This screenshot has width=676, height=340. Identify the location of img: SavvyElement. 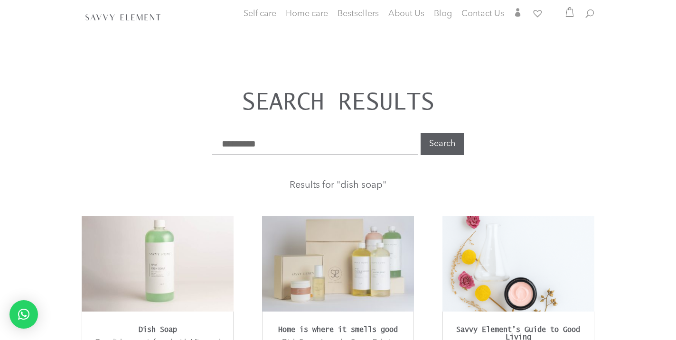
(123, 17).